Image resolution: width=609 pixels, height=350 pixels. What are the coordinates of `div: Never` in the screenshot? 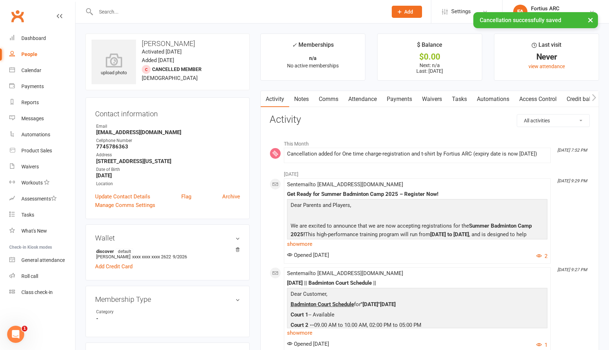 It's located at (547, 57).